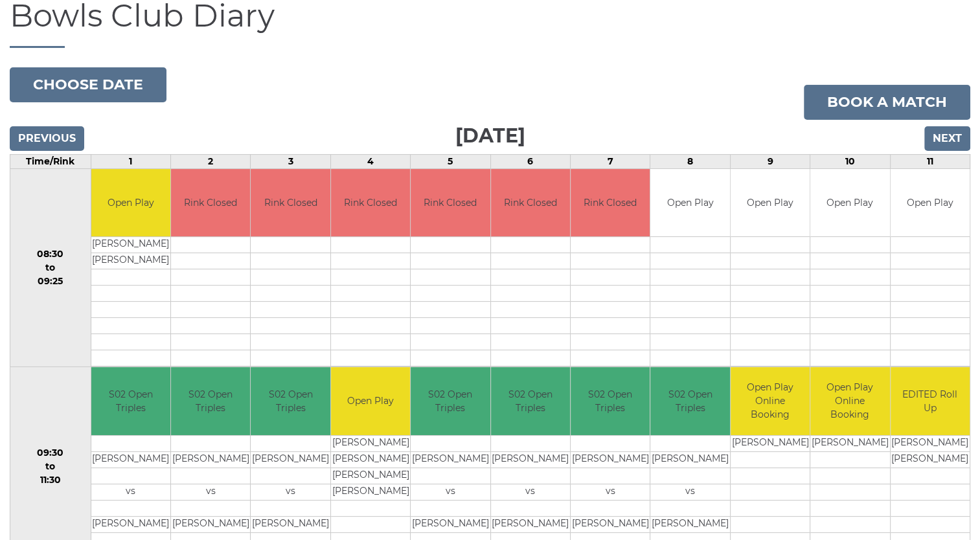 This screenshot has height=540, width=980. I want to click on a: Book a match, so click(887, 102).